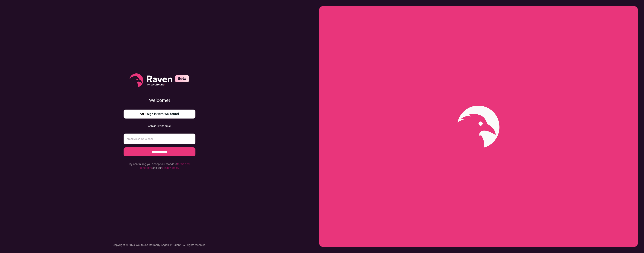 The height and width of the screenshot is (253, 644). What do you see at coordinates (163, 114) in the screenshot?
I see `span: Sign in with Wellfound` at bounding box center [163, 114].